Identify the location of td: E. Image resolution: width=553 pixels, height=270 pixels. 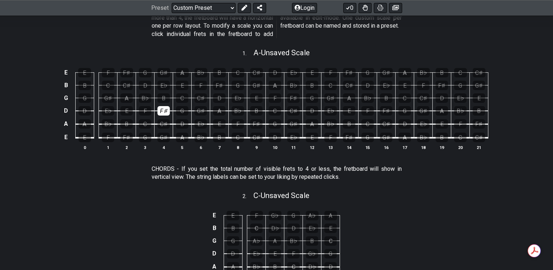
(66, 137).